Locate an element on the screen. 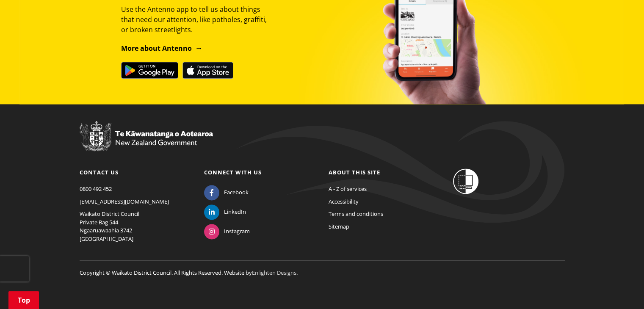  p: Copyright © Waikato District Council. All Rights Reserved. Website by . is located at coordinates (322, 268).